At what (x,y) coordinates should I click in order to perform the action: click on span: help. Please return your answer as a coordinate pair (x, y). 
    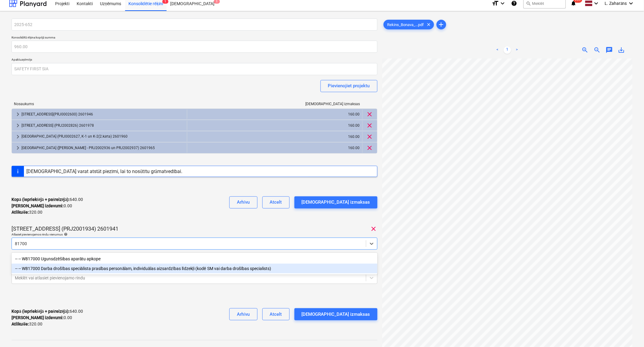
    Looking at the image, I should click on (65, 234).